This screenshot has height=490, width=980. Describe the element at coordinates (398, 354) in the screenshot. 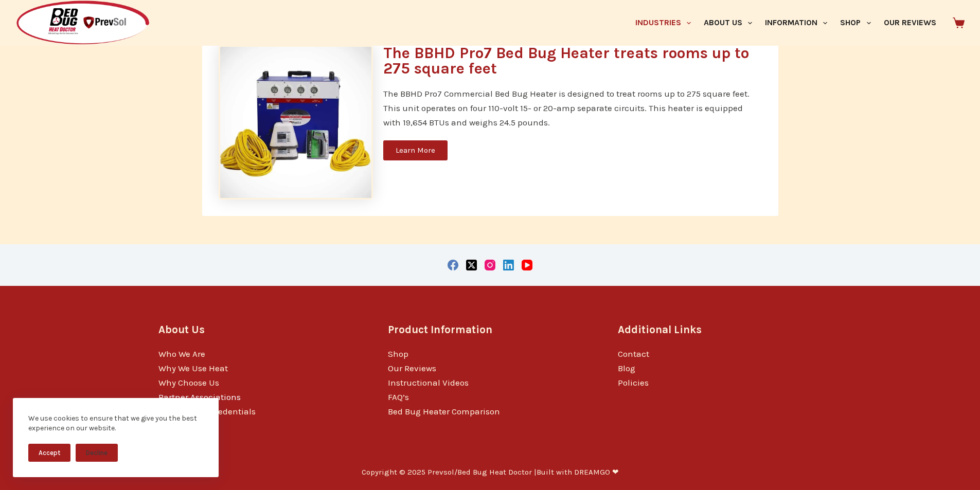

I see `a: Shop` at that location.